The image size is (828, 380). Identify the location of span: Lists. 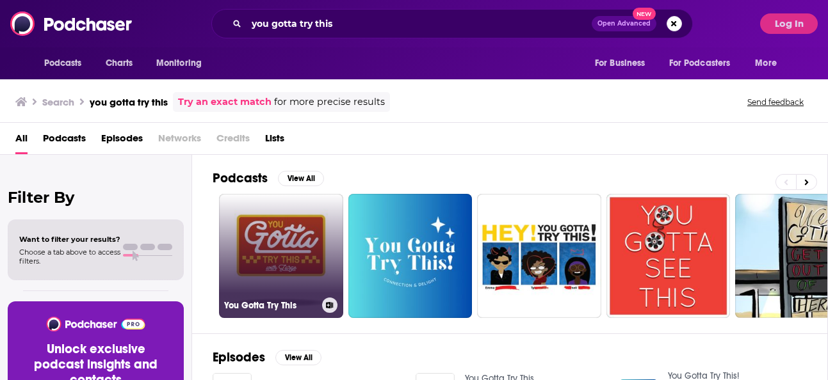
(275, 141).